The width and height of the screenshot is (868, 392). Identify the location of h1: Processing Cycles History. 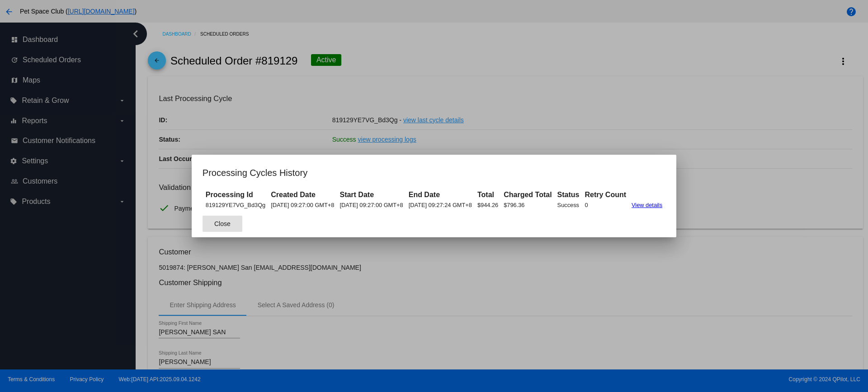
(434, 173).